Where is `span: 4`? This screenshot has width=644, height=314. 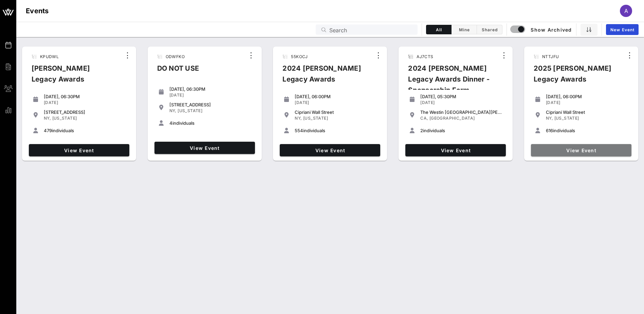
span: 4 is located at coordinates (171, 123).